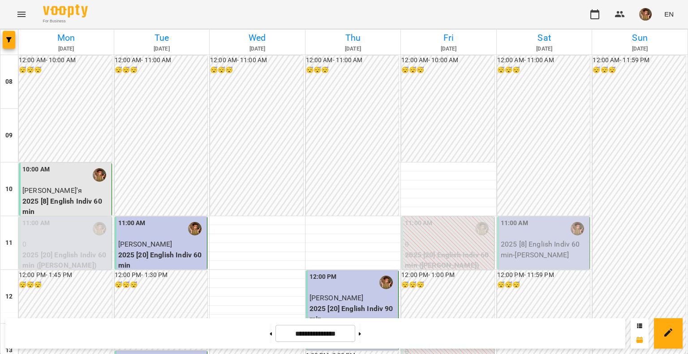 The image size is (688, 354). Describe the element at coordinates (65, 21) in the screenshot. I see `span: For Business` at that location.